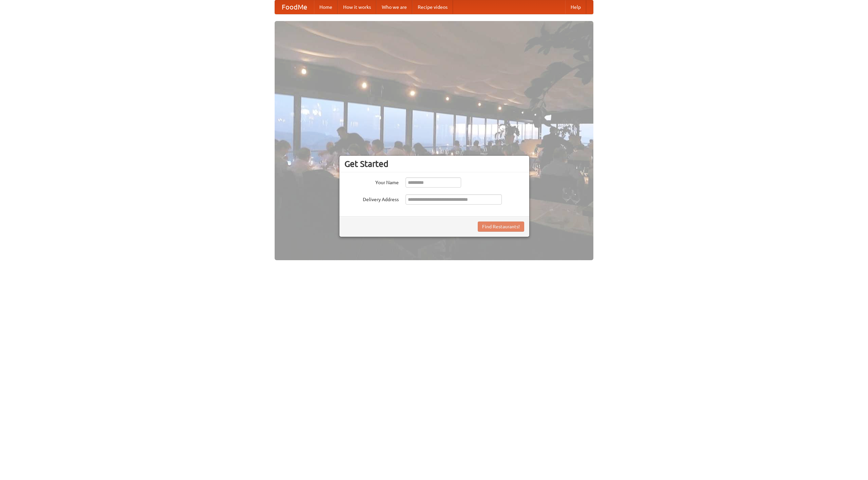 The width and height of the screenshot is (868, 480). What do you see at coordinates (372, 198) in the screenshot?
I see `label: Delivery Address` at bounding box center [372, 198].